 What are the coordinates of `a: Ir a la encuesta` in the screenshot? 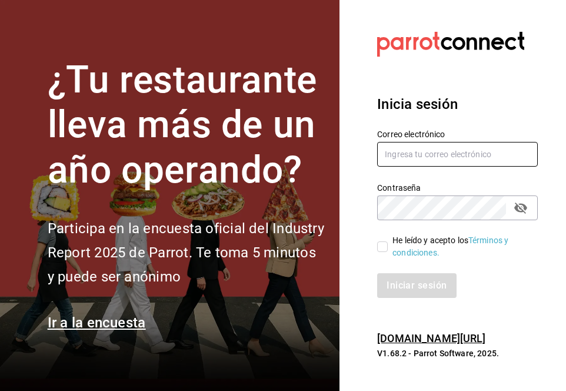 It's located at (97, 323).